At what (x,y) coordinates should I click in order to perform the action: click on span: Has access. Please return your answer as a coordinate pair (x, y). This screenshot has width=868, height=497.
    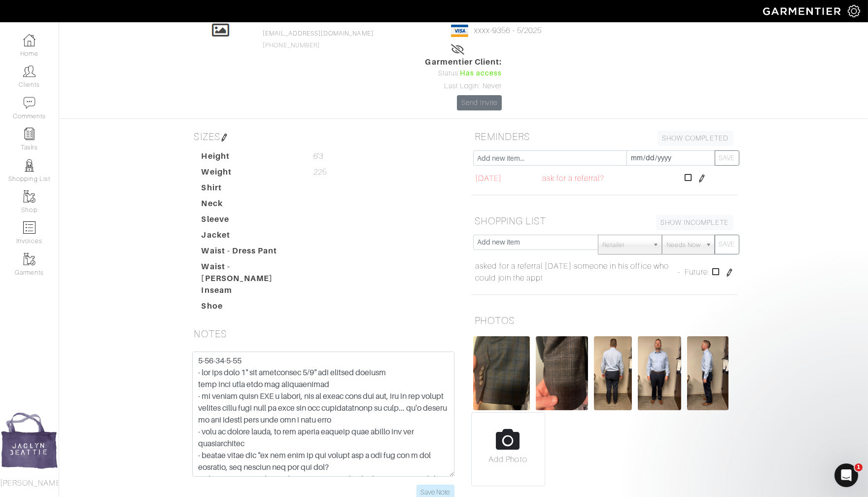
    Looking at the image, I should click on (481, 74).